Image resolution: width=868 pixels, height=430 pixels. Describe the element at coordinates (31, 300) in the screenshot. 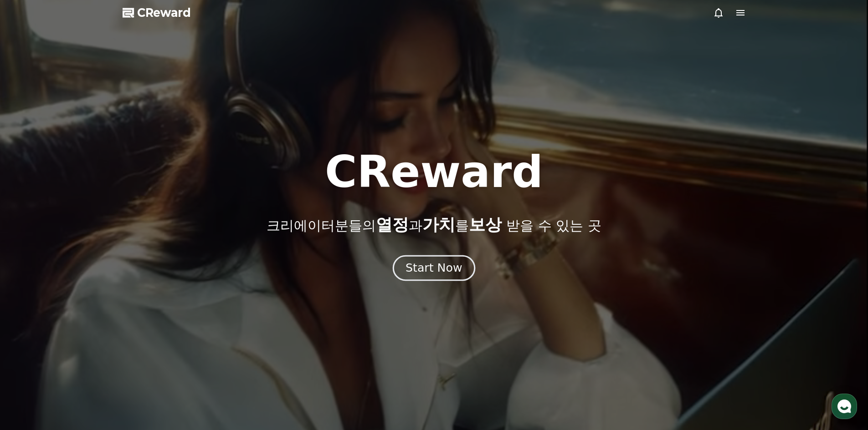

I see `a: 홈` at that location.